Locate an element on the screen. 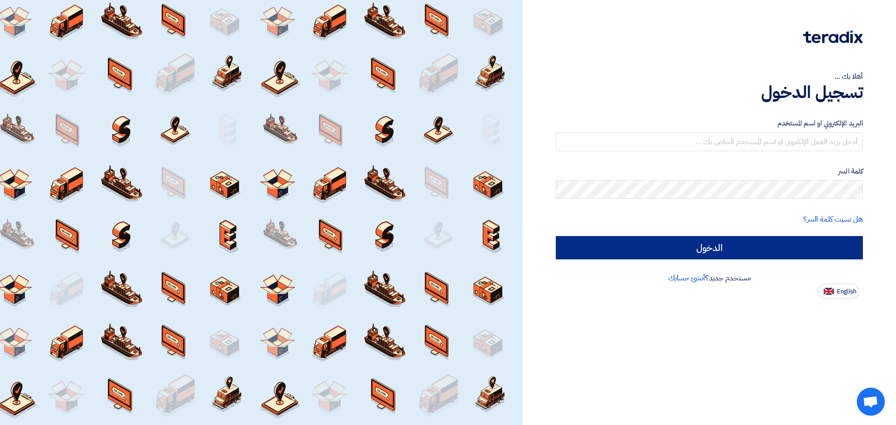  input: الدخول is located at coordinates (710, 248).